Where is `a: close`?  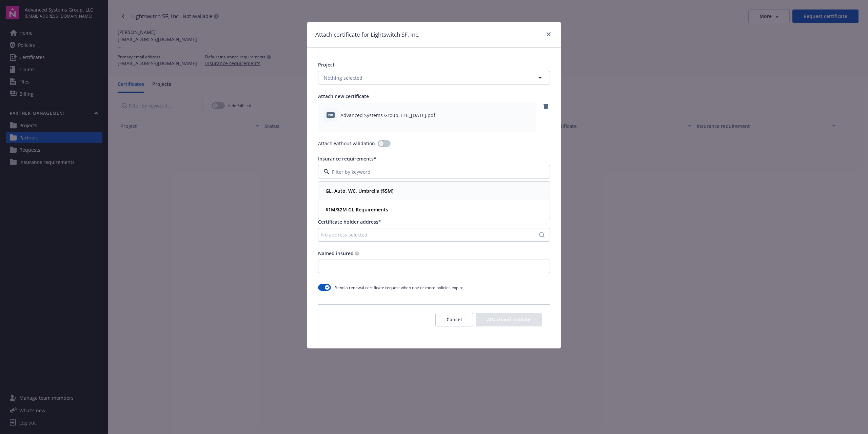 a: close is located at coordinates (549, 34).